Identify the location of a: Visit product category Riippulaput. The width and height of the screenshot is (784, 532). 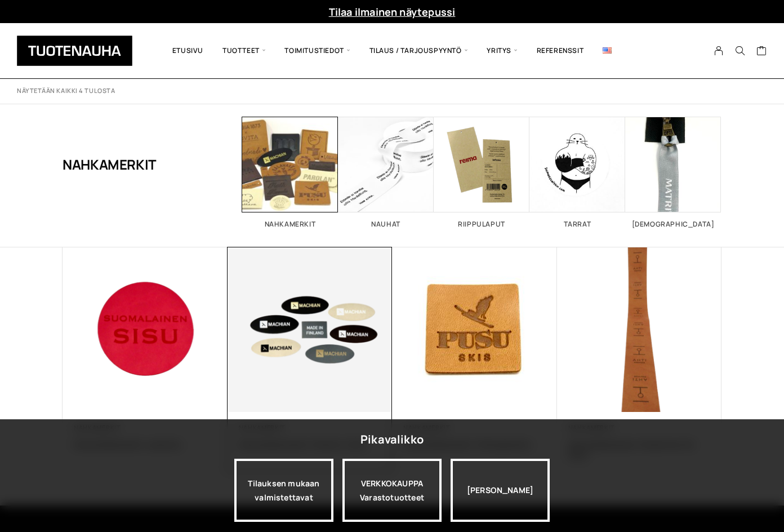
(481, 172).